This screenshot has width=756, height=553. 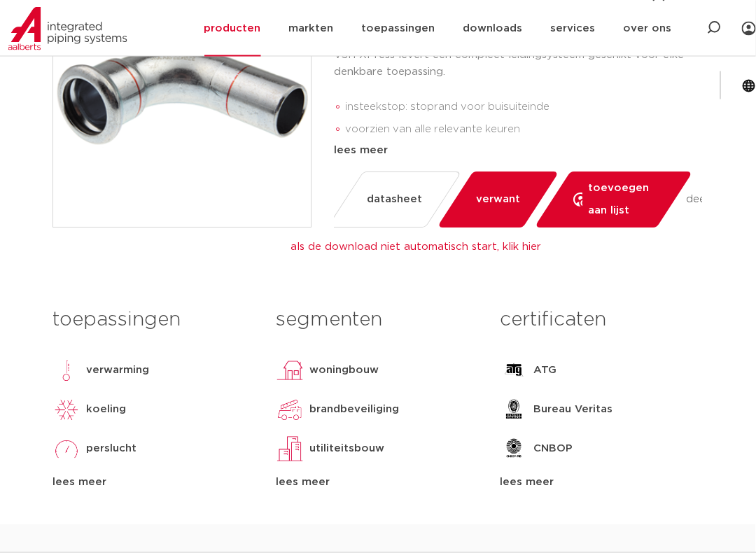 I want to click on span: verwant, so click(x=499, y=200).